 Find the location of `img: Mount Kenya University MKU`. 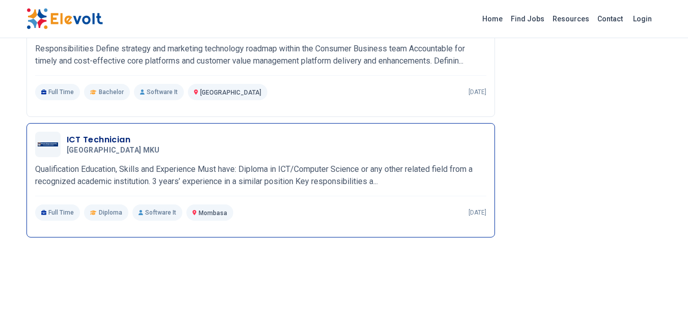

img: Mount Kenya University MKU is located at coordinates (48, 145).